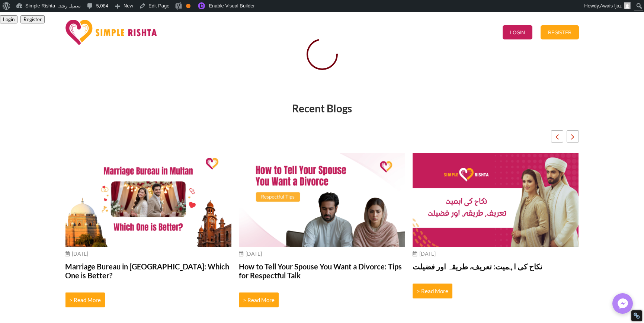 This screenshot has width=644, height=323. What do you see at coordinates (559, 32) in the screenshot?
I see `a: Register` at bounding box center [559, 32].